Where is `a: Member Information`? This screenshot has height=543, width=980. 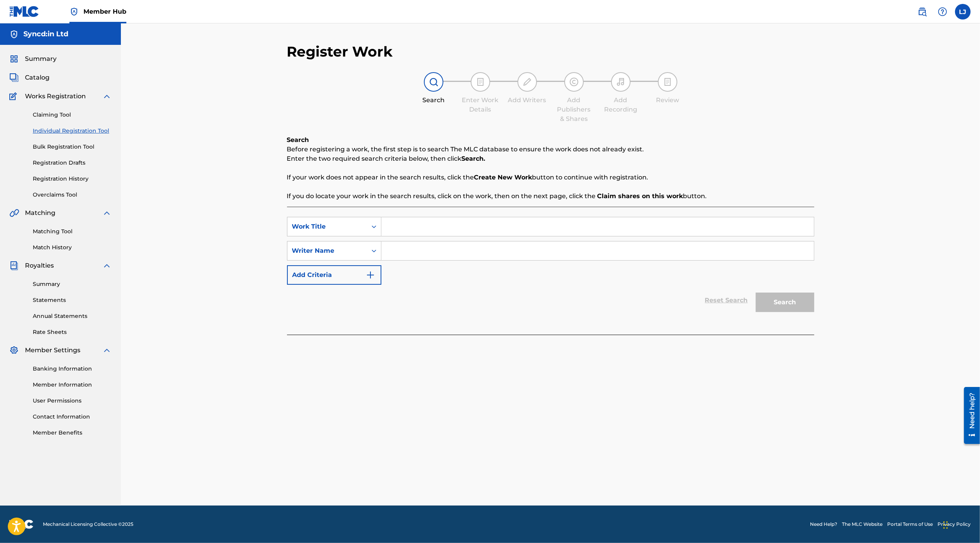
a: Member Information is located at coordinates (72, 385).